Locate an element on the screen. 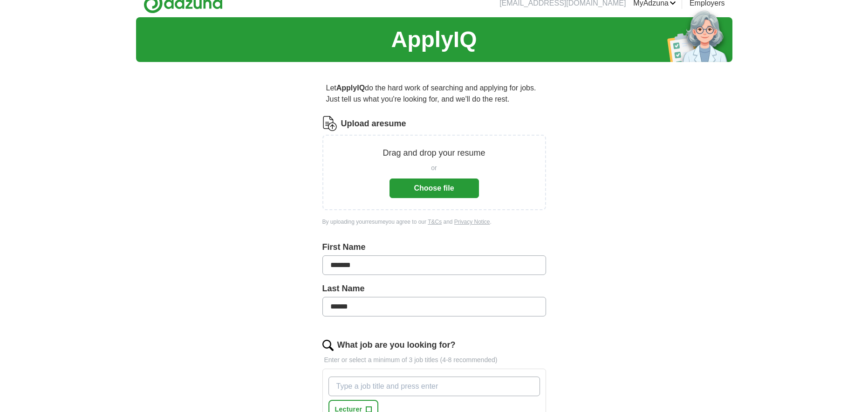  label: Last Name is located at coordinates (434, 288).